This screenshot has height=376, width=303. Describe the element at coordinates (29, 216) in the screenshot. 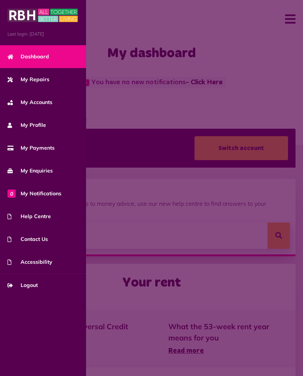

I see `span: Help Centre` at that location.